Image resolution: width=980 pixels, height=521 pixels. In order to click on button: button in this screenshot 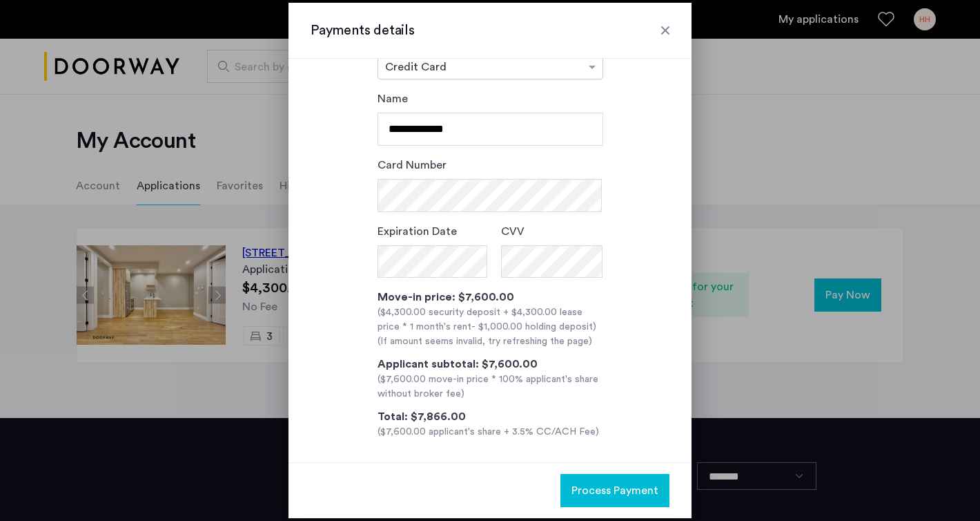, I will do `click(615, 490)`.